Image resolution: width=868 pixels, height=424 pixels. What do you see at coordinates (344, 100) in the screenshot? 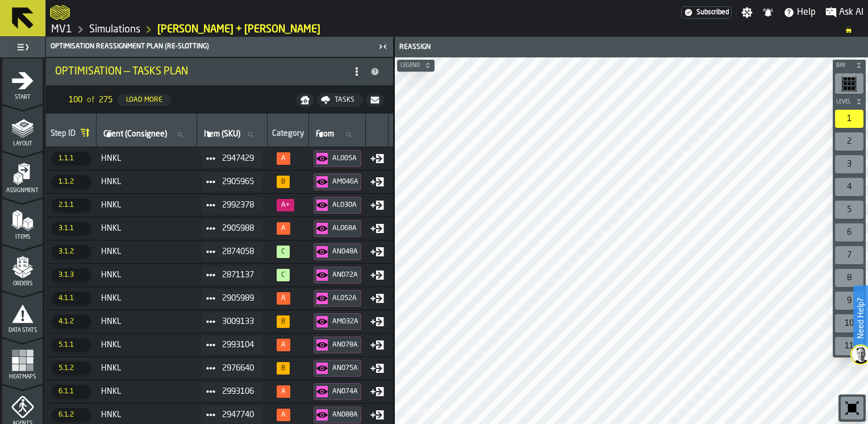
I see `div: Tasks` at bounding box center [344, 100].